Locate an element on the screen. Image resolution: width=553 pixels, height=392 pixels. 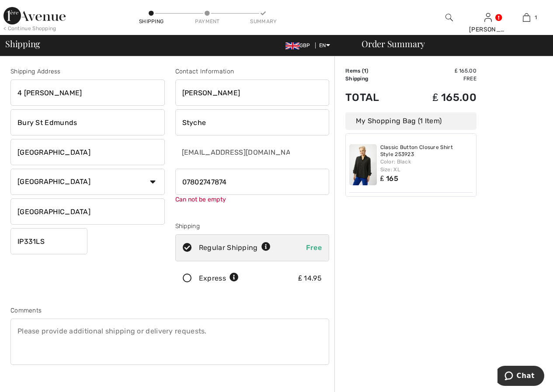
input: Mobile is located at coordinates (252, 182).